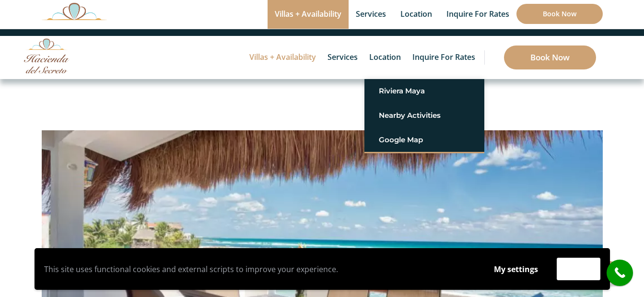 The width and height of the screenshot is (644, 297). I want to click on a: Inquire for Rates, so click(444, 57).